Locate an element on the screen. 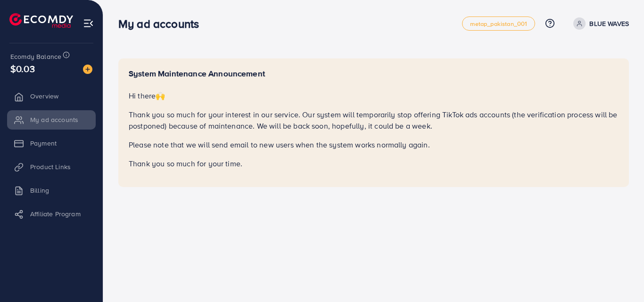 The image size is (644, 302). p: Thank you so much for your time. is located at coordinates (373, 163).